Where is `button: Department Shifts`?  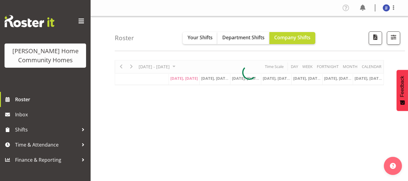 button: Department Shifts is located at coordinates (243, 38).